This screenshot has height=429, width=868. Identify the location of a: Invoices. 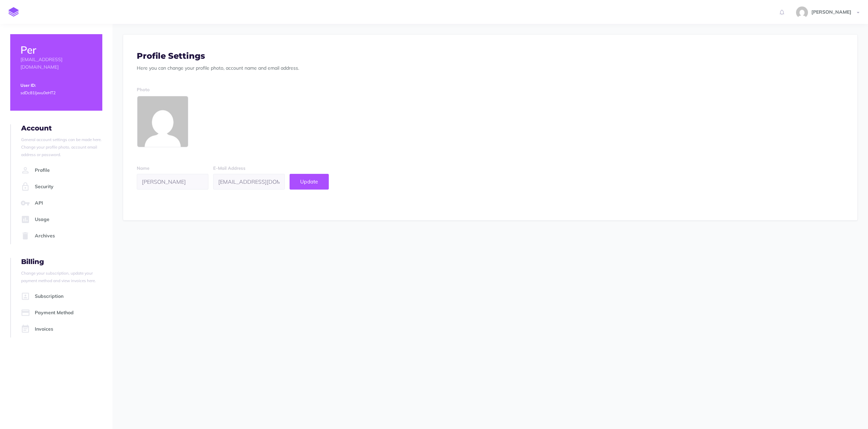
(61, 329).